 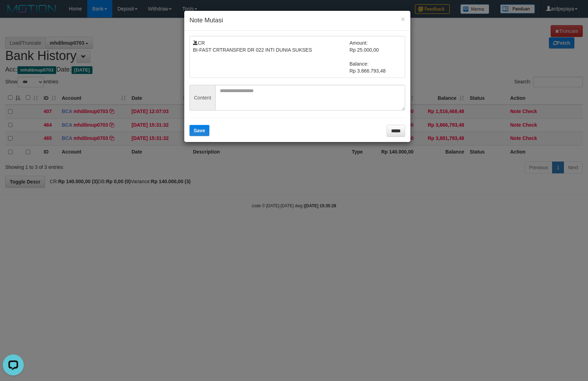 I want to click on button: Open LiveChat chat widget, so click(x=13, y=13).